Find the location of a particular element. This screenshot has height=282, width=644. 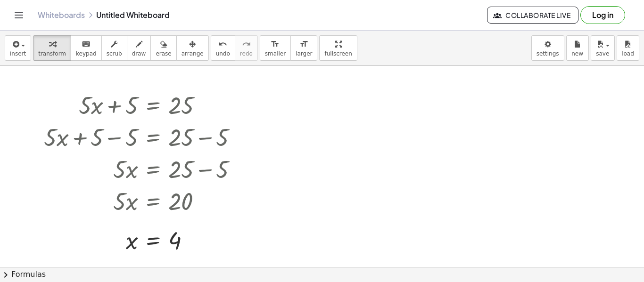

span: insert is located at coordinates (18, 54).